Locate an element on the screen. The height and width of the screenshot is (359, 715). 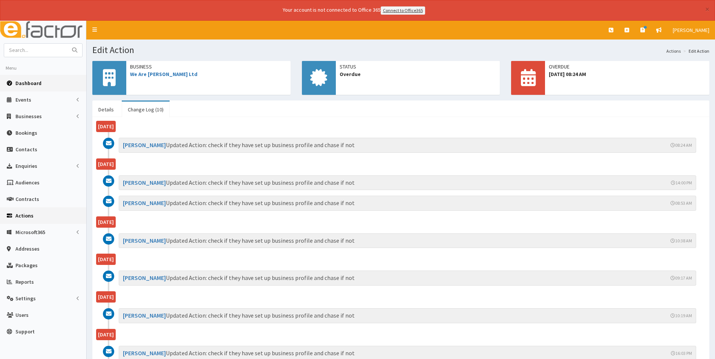
span: Users is located at coordinates (22, 315).